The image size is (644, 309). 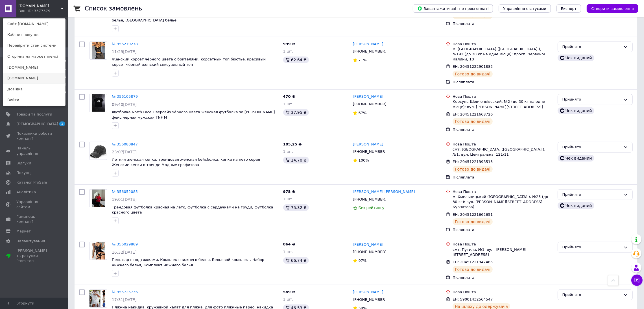 What do you see at coordinates (473, 262) in the screenshot?
I see `span: ЕН: 20451221347465` at bounding box center [473, 262].